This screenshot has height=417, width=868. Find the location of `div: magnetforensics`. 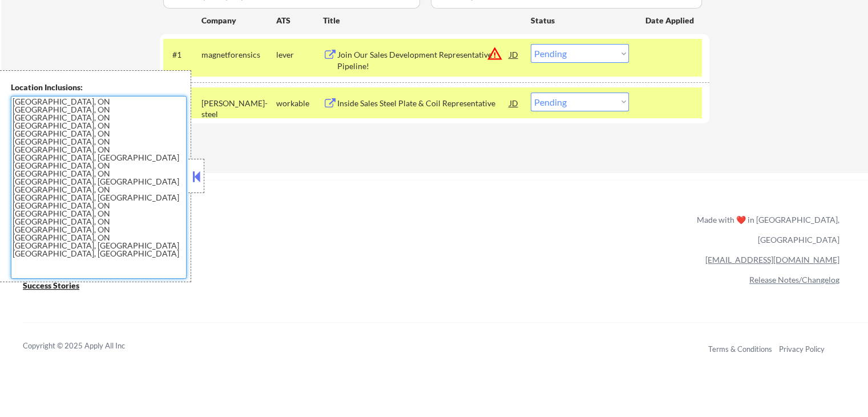

div: magnetforensics is located at coordinates (239, 55).